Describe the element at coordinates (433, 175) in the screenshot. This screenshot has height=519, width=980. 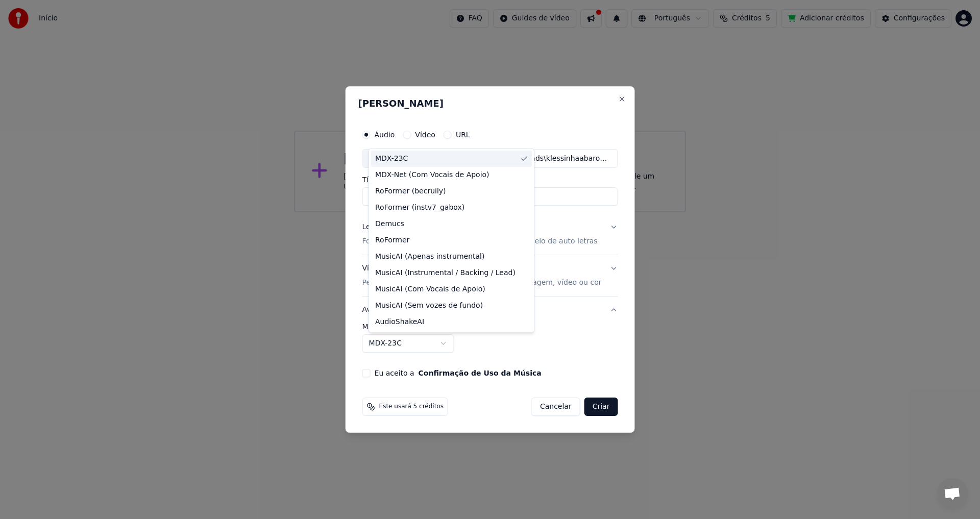
I see `span: MDX-Net (Com Vocais de Apoio)` at that location.